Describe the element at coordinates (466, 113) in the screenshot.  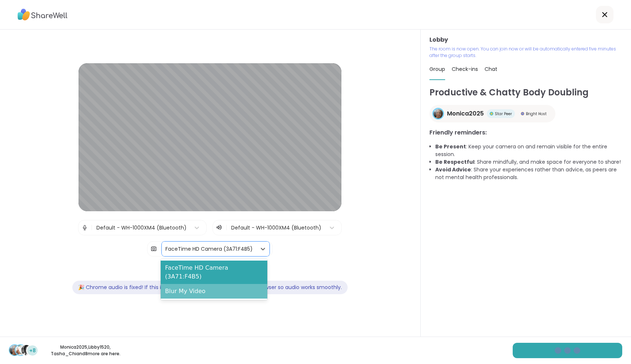
I see `span: Monica2025` at that location.